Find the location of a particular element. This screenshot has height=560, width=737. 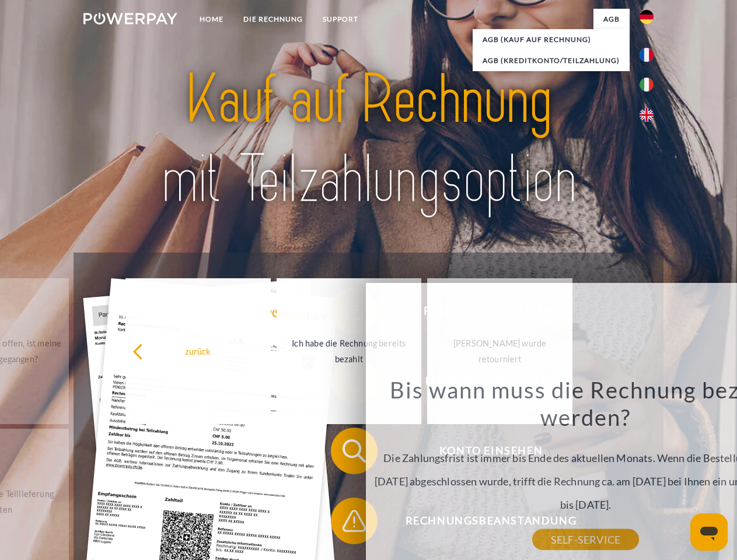

img: title-powerpay_de.svg is located at coordinates (368, 139).